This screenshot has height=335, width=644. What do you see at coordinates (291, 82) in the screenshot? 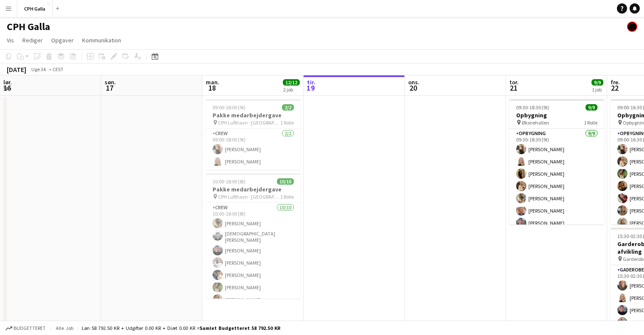
I see `span: 12/12` at bounding box center [291, 82].